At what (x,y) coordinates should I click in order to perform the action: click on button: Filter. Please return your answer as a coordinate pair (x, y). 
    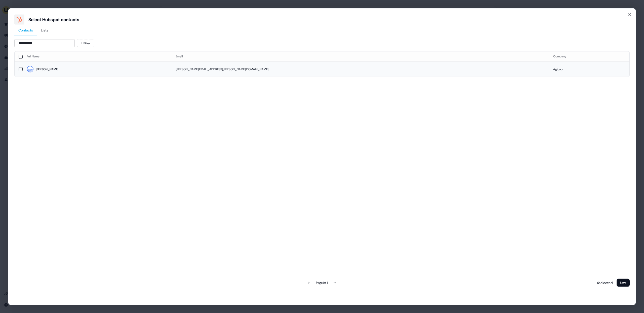
    Looking at the image, I should click on (85, 43).